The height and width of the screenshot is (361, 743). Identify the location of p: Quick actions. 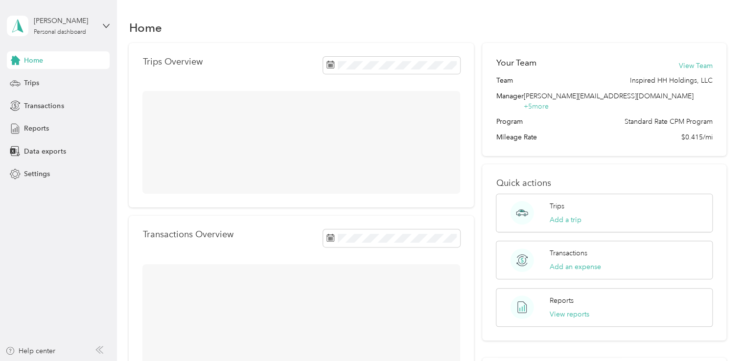
(604, 183).